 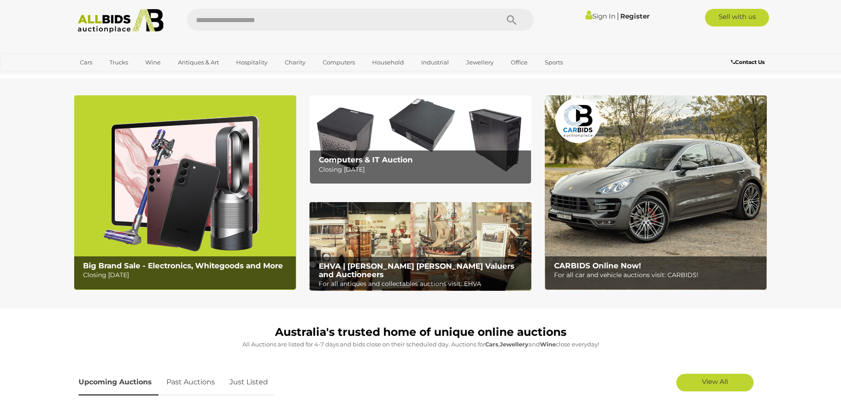 I want to click on a: Sports, so click(x=553, y=62).